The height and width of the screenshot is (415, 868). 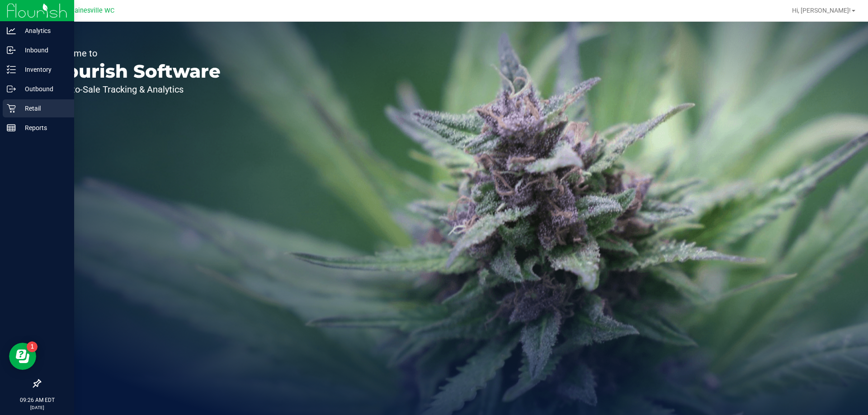 I want to click on p: Retail, so click(x=43, y=108).